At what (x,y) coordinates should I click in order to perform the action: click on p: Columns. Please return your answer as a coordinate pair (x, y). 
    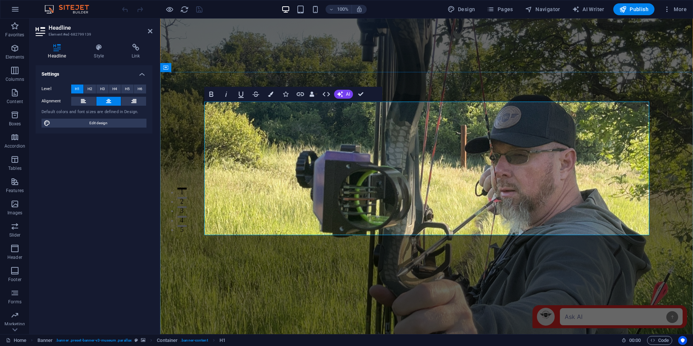
    Looking at the image, I should click on (15, 79).